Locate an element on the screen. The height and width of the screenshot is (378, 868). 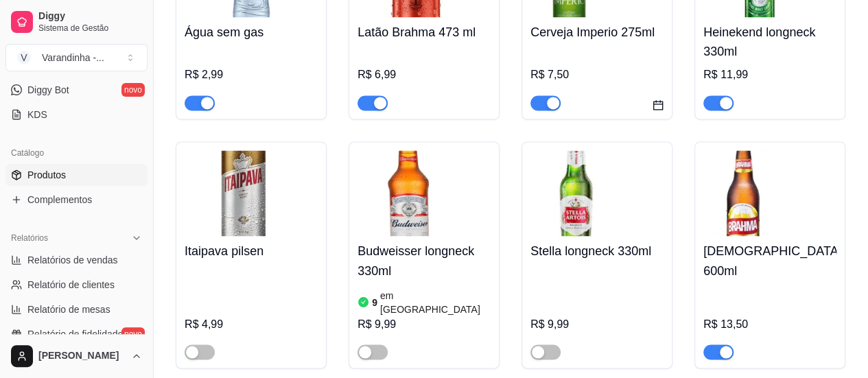
div: R$ 6,99 is located at coordinates (424, 75).